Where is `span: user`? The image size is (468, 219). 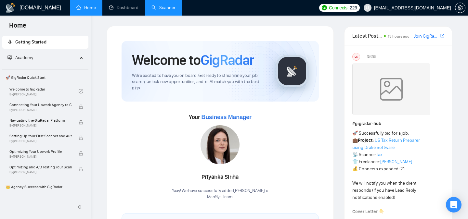 span: user is located at coordinates (367, 8).